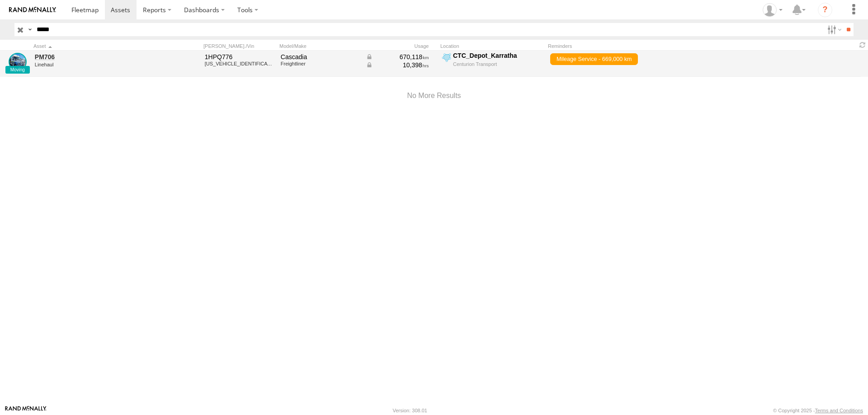  I want to click on div: Version: 308.01, so click(410, 410).